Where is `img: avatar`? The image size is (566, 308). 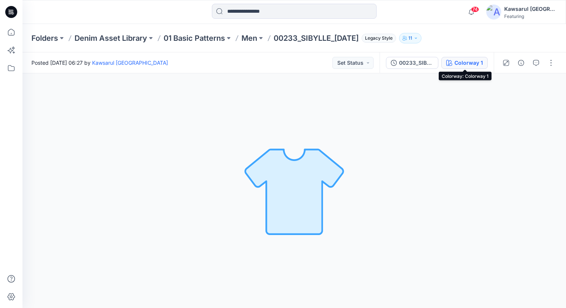
img: avatar is located at coordinates (494, 12).